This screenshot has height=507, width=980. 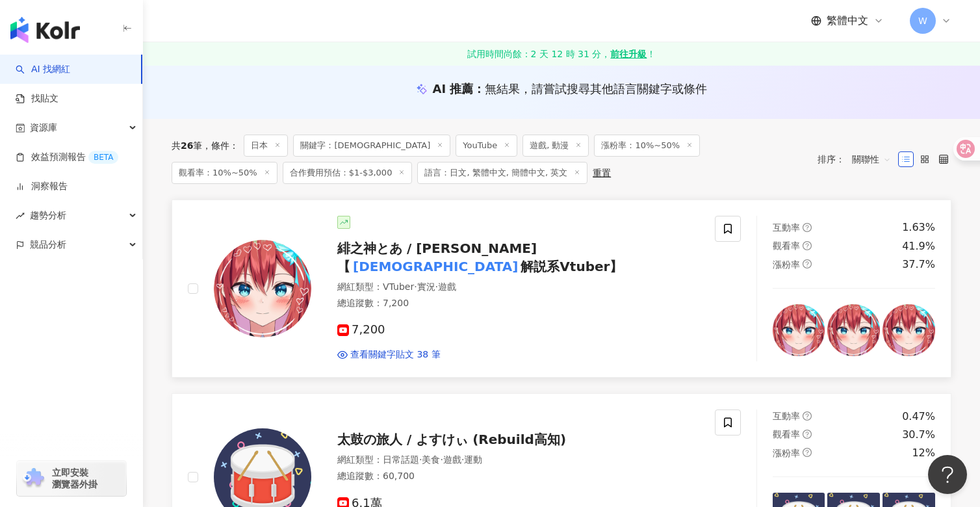 I want to click on a: chrome extension立即安裝 瀏覽器外掛, so click(x=72, y=478).